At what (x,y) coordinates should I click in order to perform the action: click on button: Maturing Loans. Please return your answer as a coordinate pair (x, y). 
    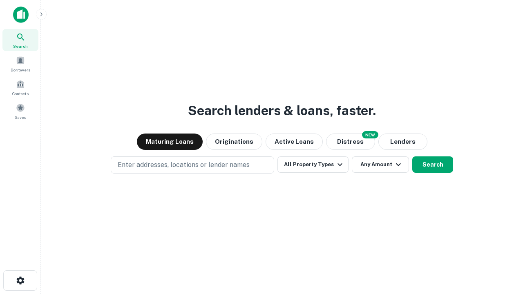
    Looking at the image, I should click on (170, 142).